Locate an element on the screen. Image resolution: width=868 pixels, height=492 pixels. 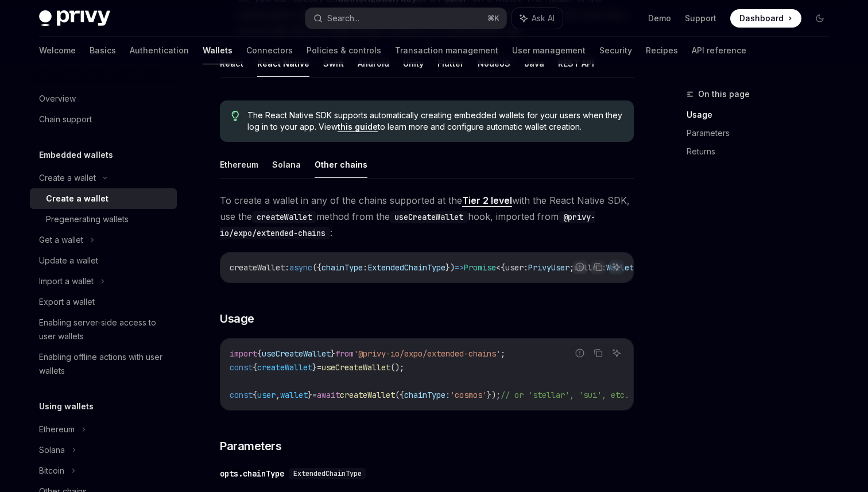
a: Authentication is located at coordinates (159, 51).